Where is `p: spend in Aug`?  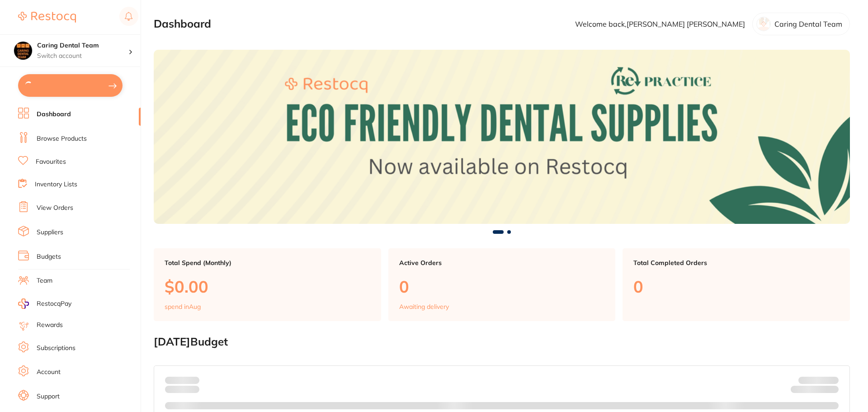 p: spend in Aug is located at coordinates (183, 307).